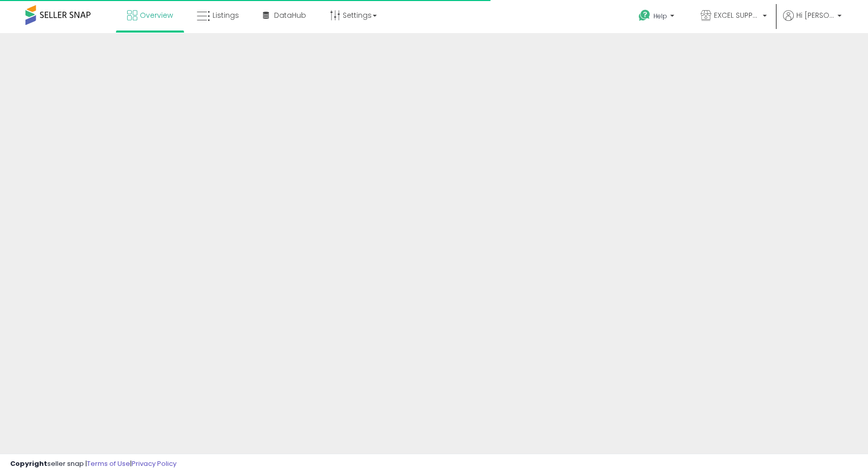 This screenshot has width=868, height=474. Describe the element at coordinates (737, 15) in the screenshot. I see `span: EXCEL SUPPLIES LLC` at that location.